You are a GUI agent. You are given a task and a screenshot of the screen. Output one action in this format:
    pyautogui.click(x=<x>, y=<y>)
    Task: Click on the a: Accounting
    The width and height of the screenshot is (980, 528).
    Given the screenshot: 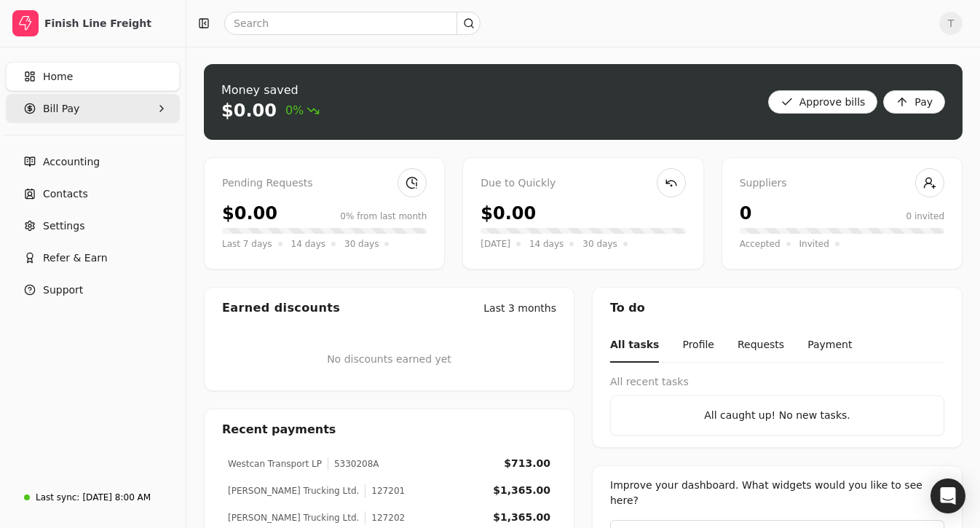 What is the action you would take?
    pyautogui.click(x=92, y=162)
    